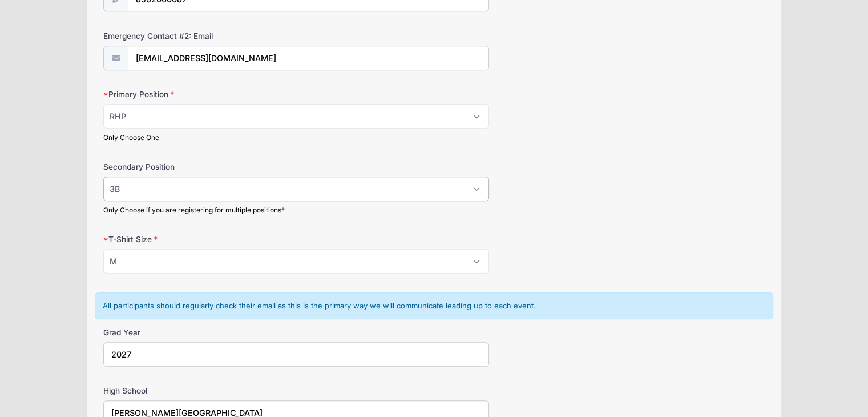 The height and width of the screenshot is (417, 868). Describe the element at coordinates (308, 58) in the screenshot. I see `input: email@email.com` at that location.